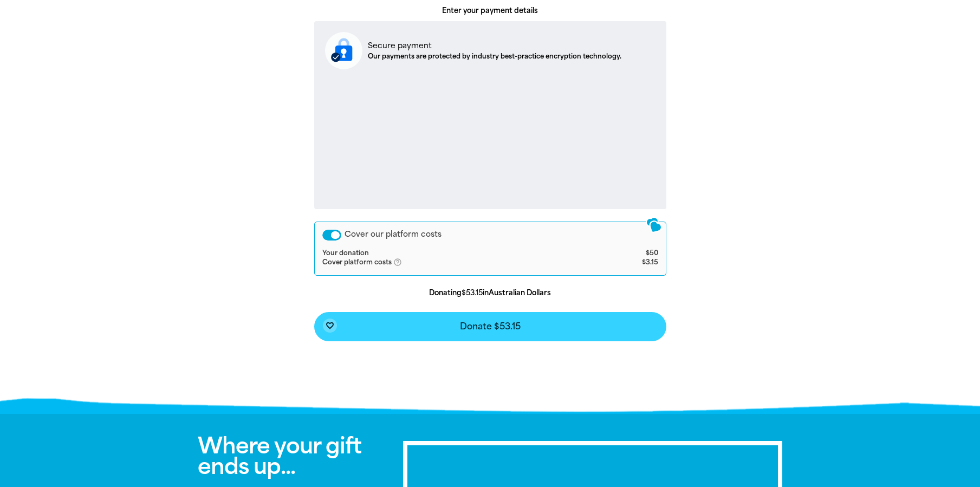 Image resolution: width=980 pixels, height=487 pixels. I want to click on span: Where your gift ends up..., so click(280, 456).